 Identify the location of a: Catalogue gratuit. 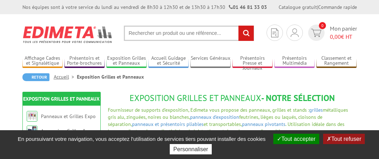
(298, 7).